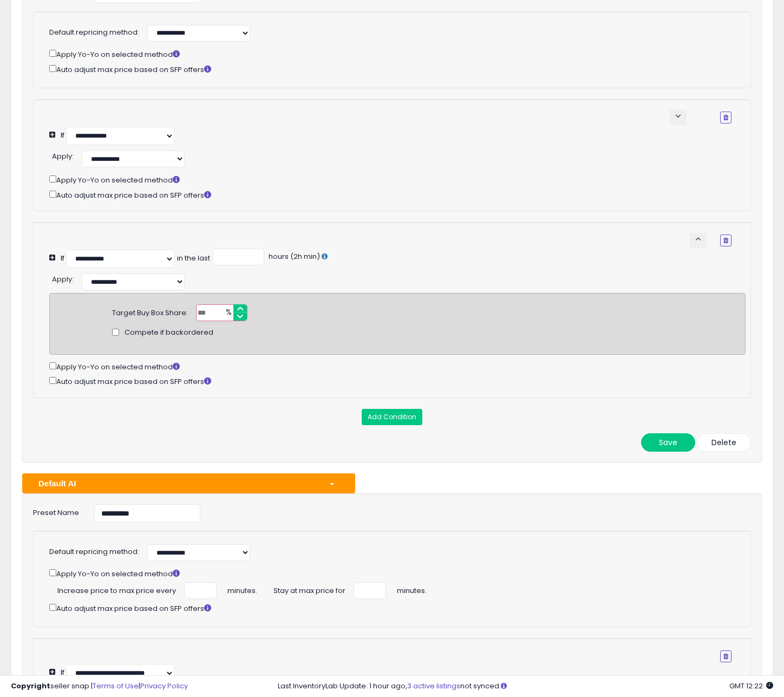  What do you see at coordinates (525, 686) in the screenshot?
I see `div: Last InventoryLab Update: 1 hour ago, not synced.` at bounding box center [525, 686].